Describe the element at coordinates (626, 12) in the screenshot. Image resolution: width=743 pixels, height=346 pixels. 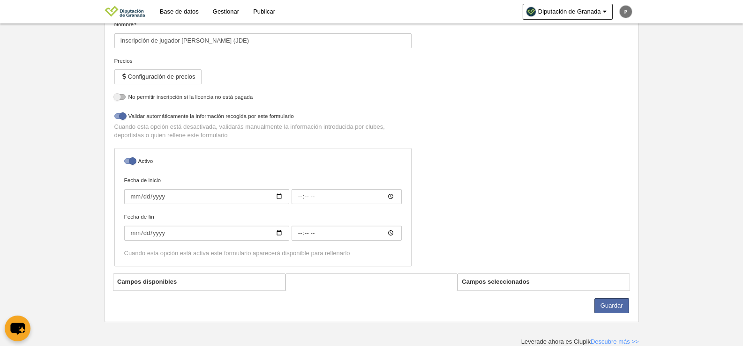
I see `img: c2l6ZT0zMHgzMCZmcz05JnRleHQ9UCZiZz03NTc1NzU%3D.png` at that location.